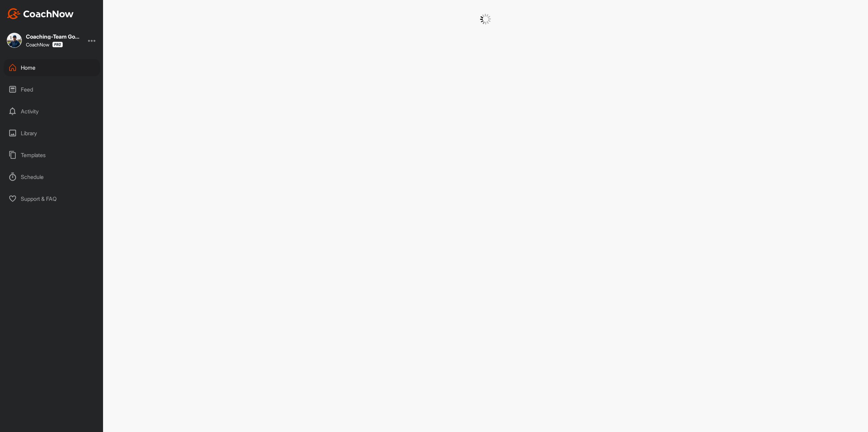 The height and width of the screenshot is (432, 868). What do you see at coordinates (52, 68) in the screenshot?
I see `div: Home` at bounding box center [52, 68].